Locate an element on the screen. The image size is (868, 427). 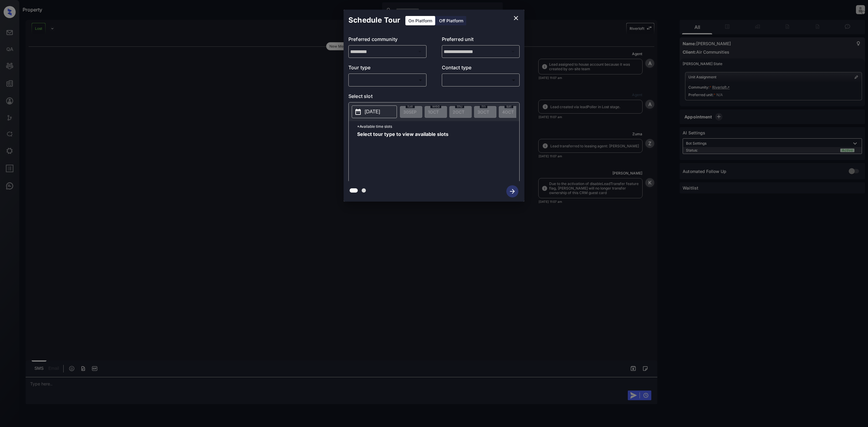
p: Preferred unit is located at coordinates (481, 40).